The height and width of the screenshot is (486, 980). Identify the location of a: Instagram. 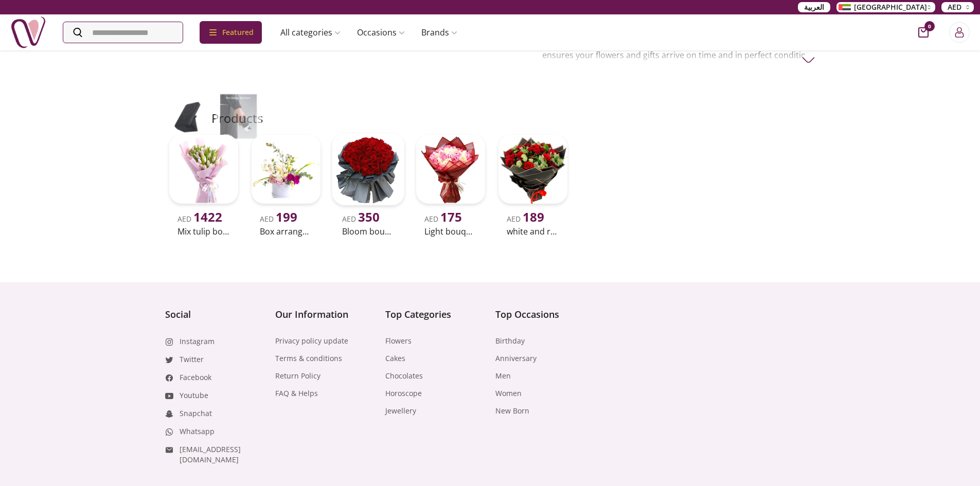
(197, 342).